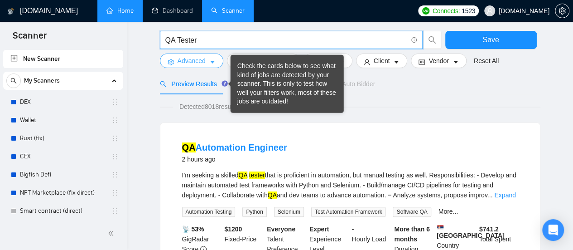  Describe the element at coordinates (486, 61) in the screenshot. I see `a: Reset All` at that location.